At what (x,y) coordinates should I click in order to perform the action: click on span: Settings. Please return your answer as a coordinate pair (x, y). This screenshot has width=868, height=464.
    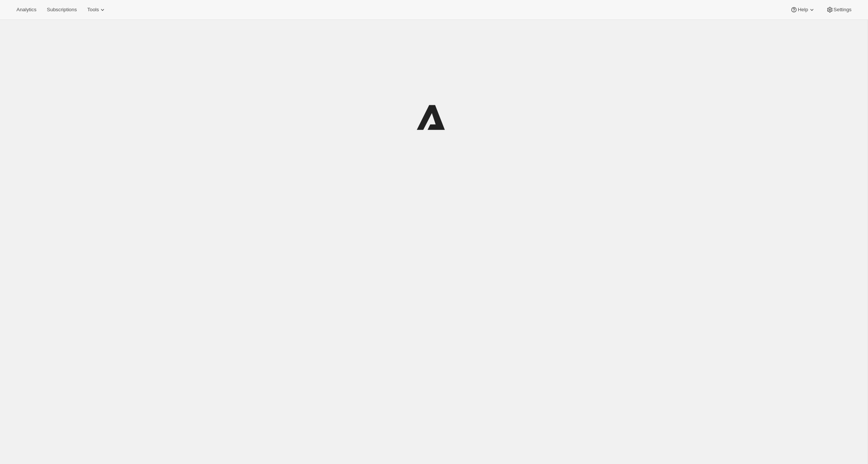
    Looking at the image, I should click on (842, 10).